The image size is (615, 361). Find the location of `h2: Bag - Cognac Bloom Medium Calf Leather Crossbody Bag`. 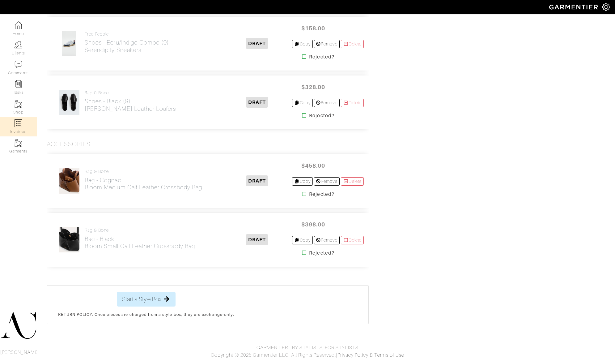

h2: Bag - Cognac Bloom Medium Calf Leather Crossbody Bag is located at coordinates (143, 184).